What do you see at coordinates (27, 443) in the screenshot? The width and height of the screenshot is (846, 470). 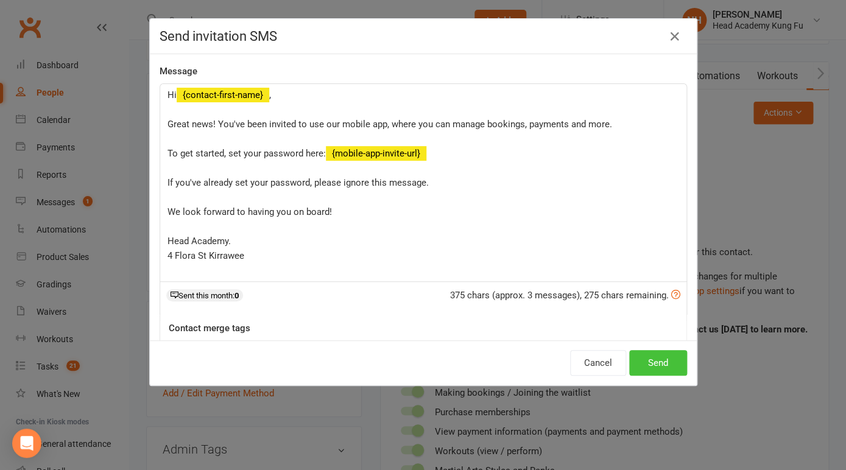 I see `div: Open Intercom Messenger` at bounding box center [27, 443].